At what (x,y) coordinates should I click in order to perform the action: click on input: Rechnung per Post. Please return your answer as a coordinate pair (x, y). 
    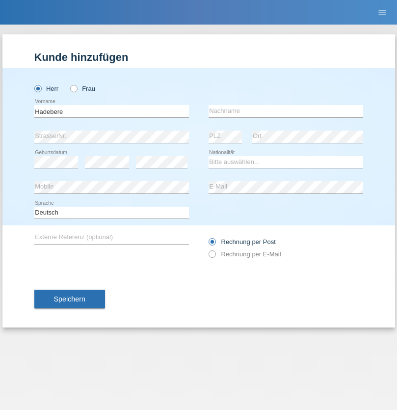
    Looking at the image, I should click on (212, 244).